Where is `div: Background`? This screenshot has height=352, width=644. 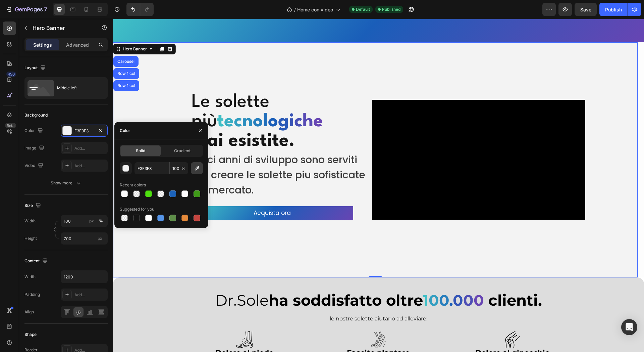 div: Background is located at coordinates (36, 115).